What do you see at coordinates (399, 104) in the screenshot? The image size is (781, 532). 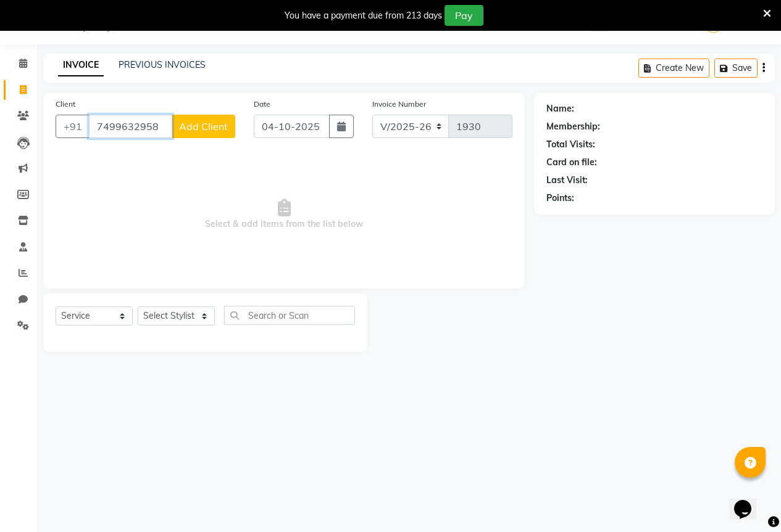 I see `label: Invoice Number` at bounding box center [399, 104].